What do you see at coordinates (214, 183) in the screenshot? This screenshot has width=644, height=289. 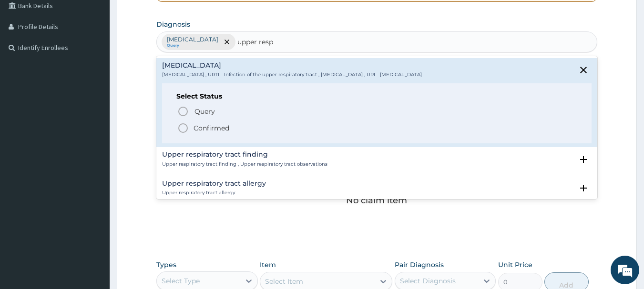 I see `h4: Upper respiratory tract allergy` at bounding box center [214, 183].